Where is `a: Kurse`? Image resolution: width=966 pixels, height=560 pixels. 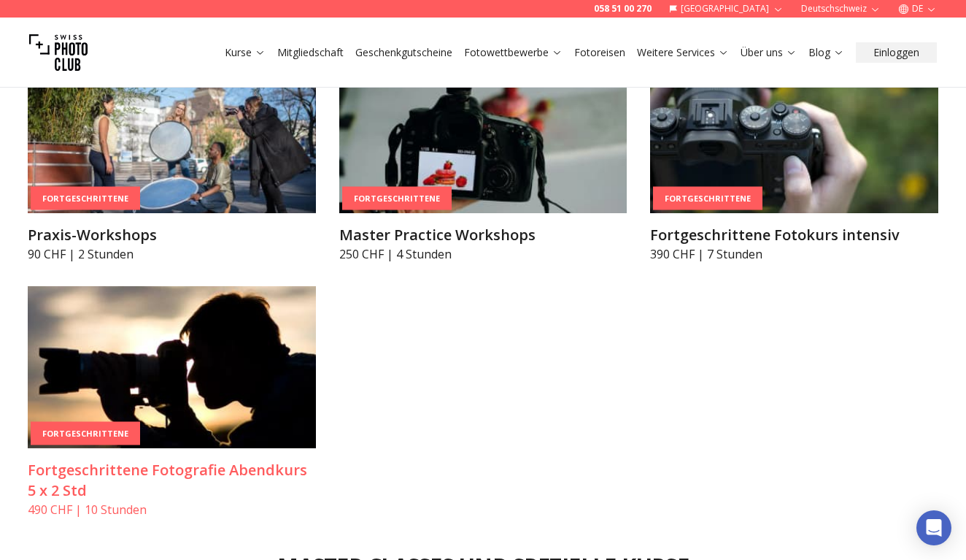 a: Kurse is located at coordinates (246, 53).